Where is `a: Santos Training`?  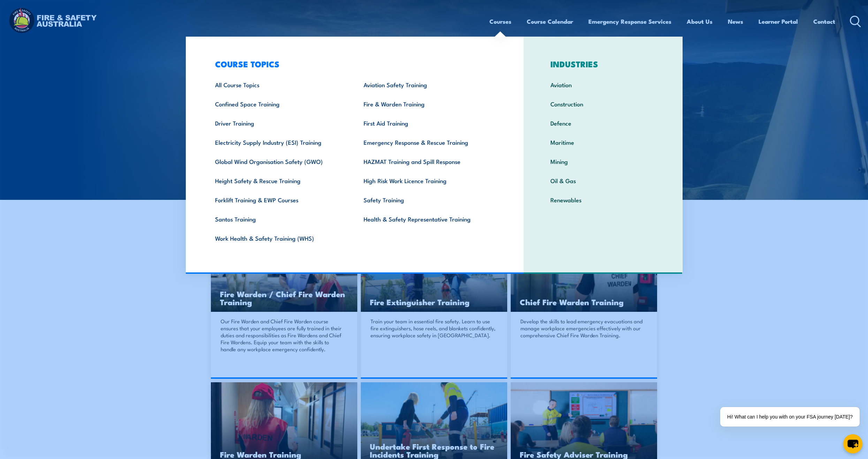
a: Santos Training is located at coordinates (278, 218).